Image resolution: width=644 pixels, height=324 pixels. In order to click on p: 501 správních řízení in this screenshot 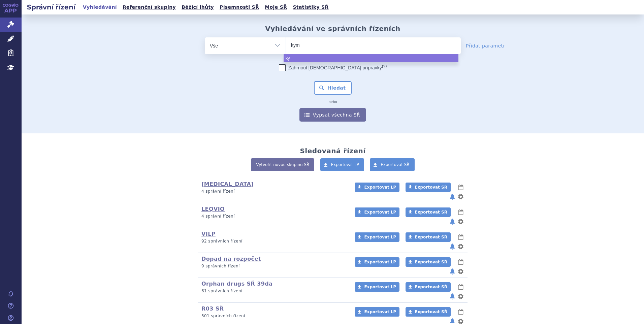, I will do `click(274, 315)`.